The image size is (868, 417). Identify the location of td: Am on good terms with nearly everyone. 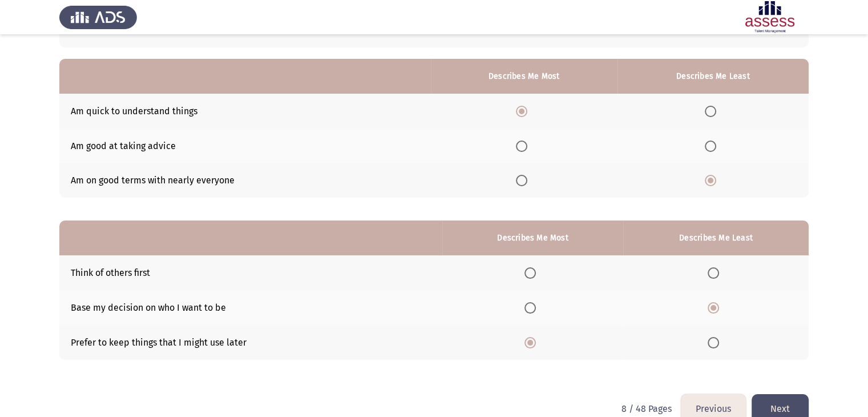
(245, 181).